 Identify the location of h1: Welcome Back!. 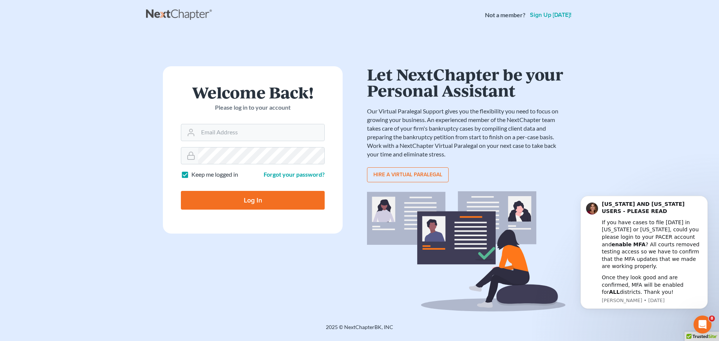
(253, 92).